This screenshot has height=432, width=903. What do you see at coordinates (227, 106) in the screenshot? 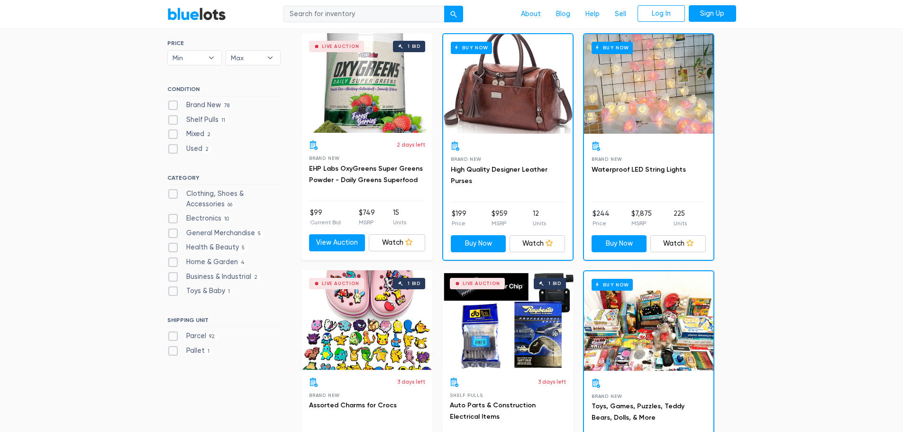
I see `span: 78` at bounding box center [227, 106].